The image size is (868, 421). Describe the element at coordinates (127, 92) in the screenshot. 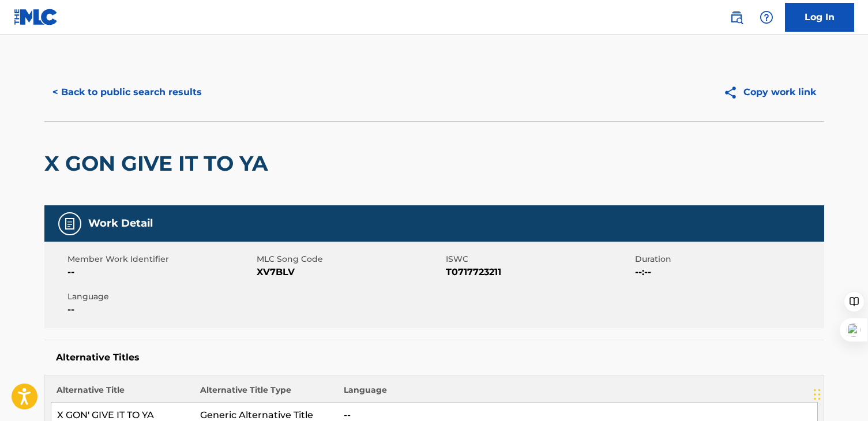

I see `button: < Back to public search results` at that location.